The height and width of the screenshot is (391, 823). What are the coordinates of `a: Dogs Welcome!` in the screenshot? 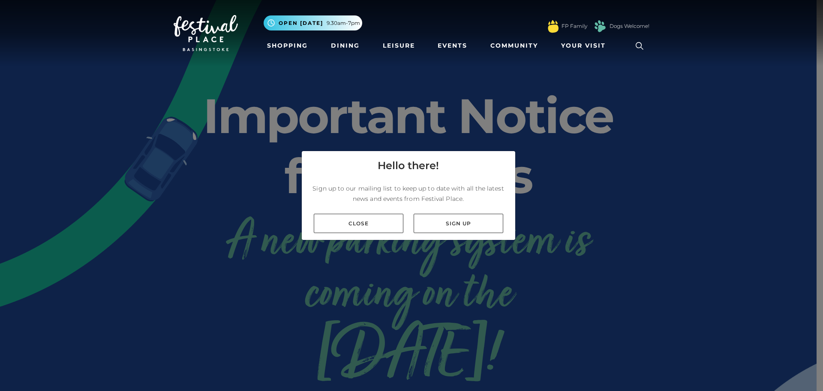 It's located at (629, 26).